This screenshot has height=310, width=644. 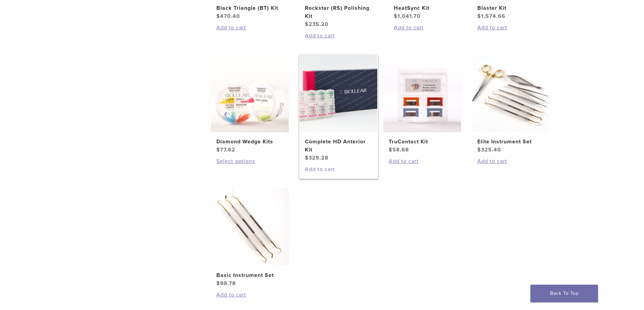 What do you see at coordinates (249, 8) in the screenshot?
I see `h2: Black Triangle (BT) Kit` at bounding box center [249, 8].